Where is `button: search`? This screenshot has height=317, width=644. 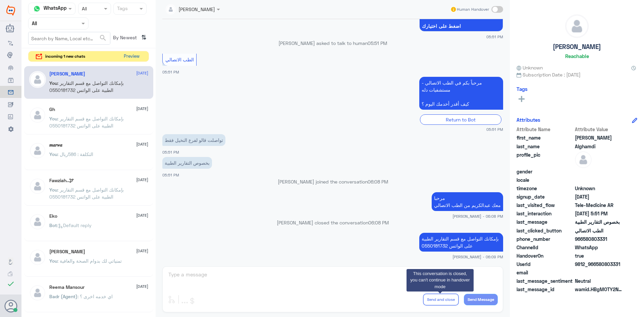 button: search is located at coordinates (103, 38).